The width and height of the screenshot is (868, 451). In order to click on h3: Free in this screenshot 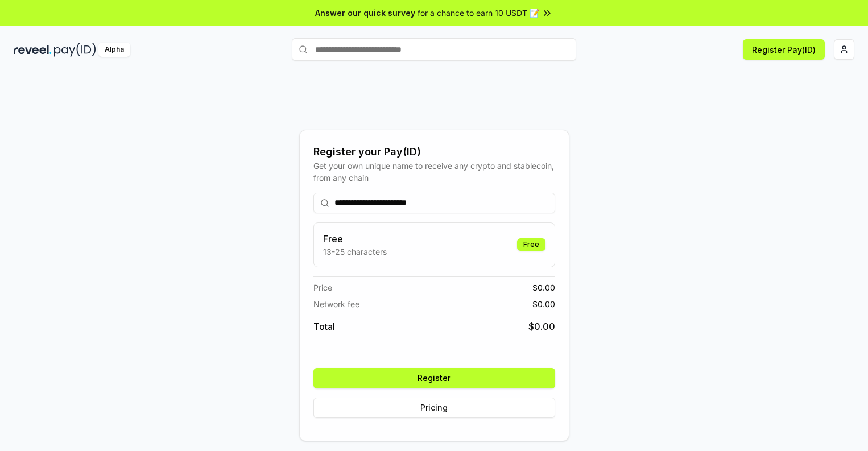, I will do `click(355, 239)`.